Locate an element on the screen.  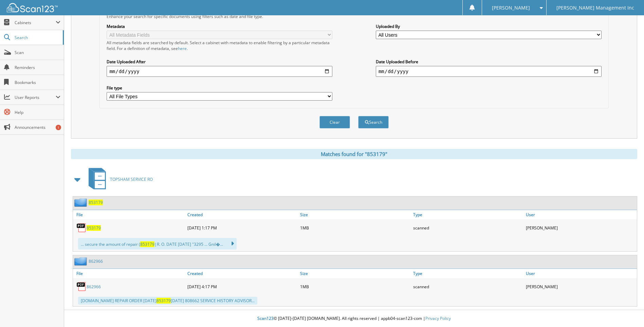
button: Search is located at coordinates (373, 122).